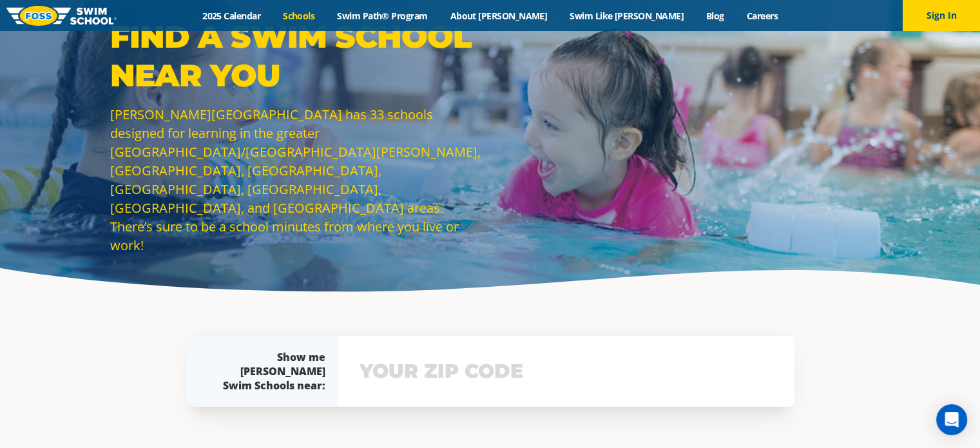  Describe the element at coordinates (299, 16) in the screenshot. I see `a: Schools` at that location.